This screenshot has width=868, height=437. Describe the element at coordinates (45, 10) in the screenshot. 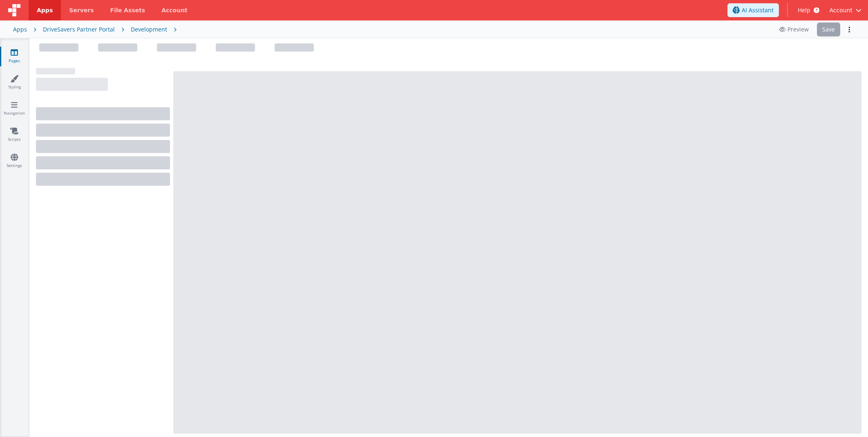

I see `span: Apps` at that location.